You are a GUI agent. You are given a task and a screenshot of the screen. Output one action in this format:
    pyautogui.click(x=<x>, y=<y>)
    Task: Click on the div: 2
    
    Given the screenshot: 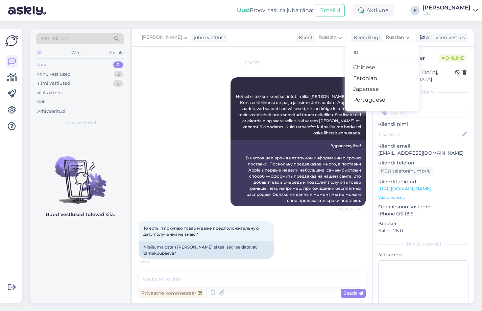 What is the action you would take?
    pyautogui.click(x=118, y=74)
    